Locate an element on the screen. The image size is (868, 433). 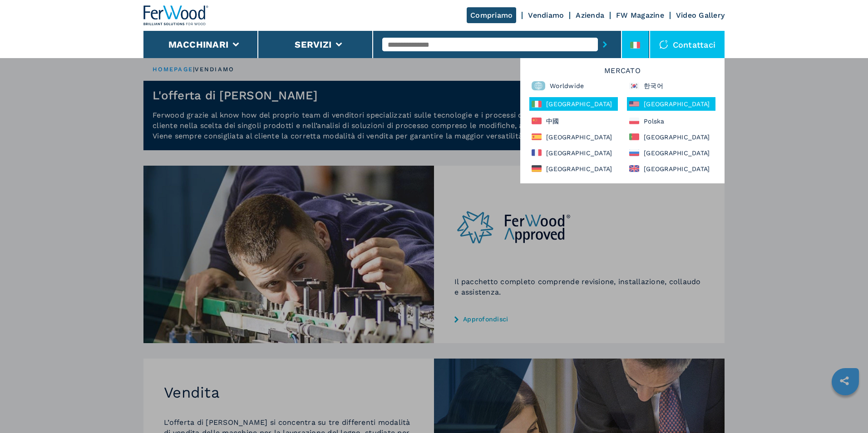
a: FW Magazine is located at coordinates (640, 15).